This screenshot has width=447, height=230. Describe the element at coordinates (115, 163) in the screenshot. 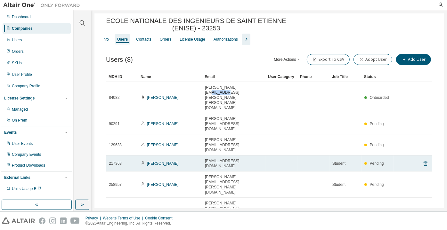

I see `span: 217363` at that location.